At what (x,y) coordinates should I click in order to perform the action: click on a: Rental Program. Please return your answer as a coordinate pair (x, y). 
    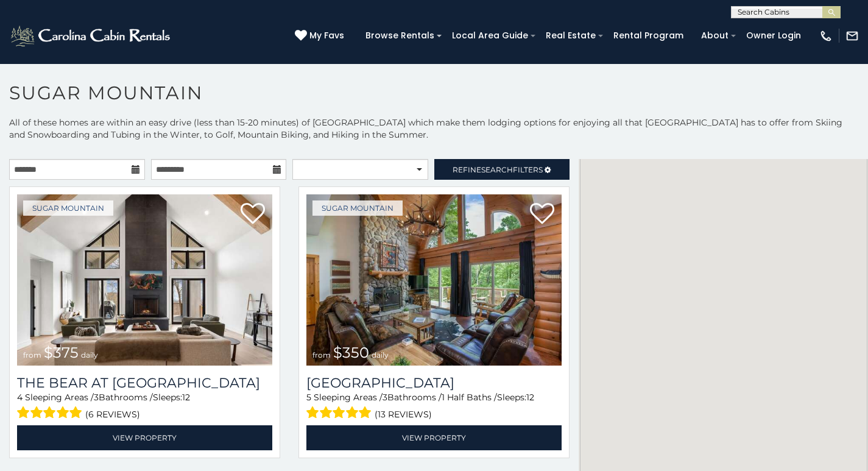
    Looking at the image, I should click on (648, 35).